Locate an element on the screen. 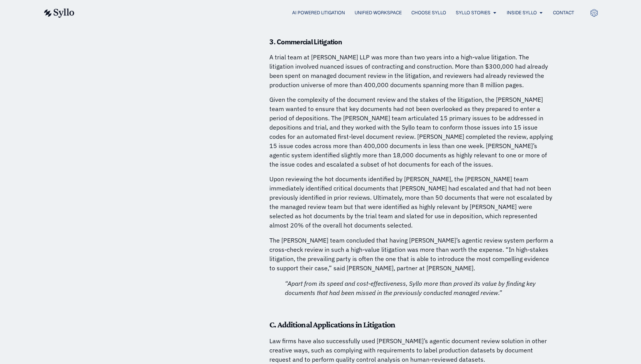 The image size is (641, 364). span: Inside Syllo is located at coordinates (522, 13).